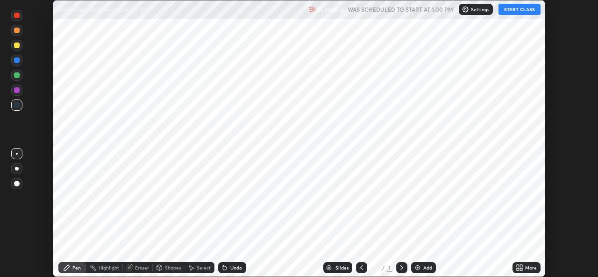  Describe the element at coordinates (418, 268) in the screenshot. I see `img: add-slide-button` at that location.